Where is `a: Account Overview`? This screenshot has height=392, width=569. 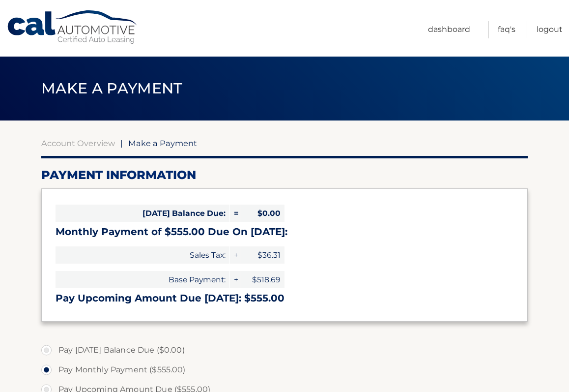 a: Account Overview is located at coordinates (78, 143).